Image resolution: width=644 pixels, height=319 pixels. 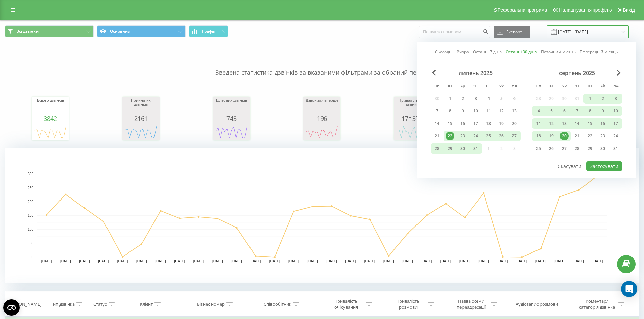 What do you see at coordinates (590, 136) in the screenshot?
I see `div: 22` at bounding box center [590, 136].